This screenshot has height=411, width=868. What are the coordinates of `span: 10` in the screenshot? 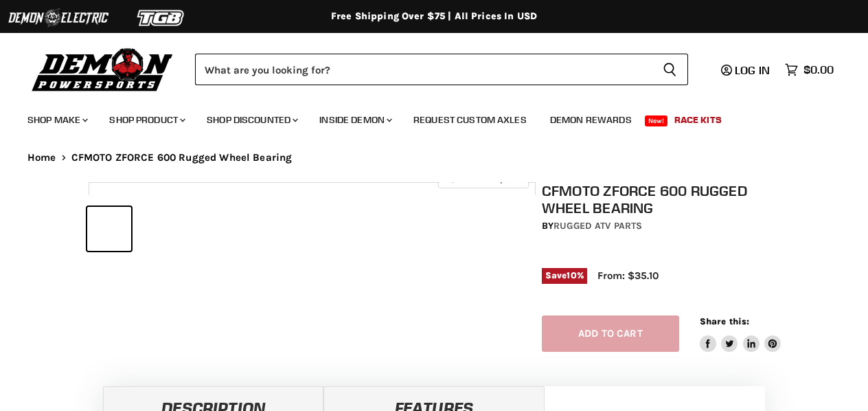 It's located at (572, 275).